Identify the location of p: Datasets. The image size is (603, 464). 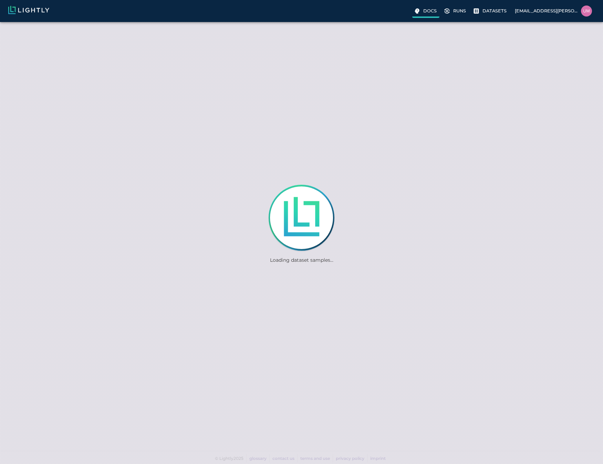
(494, 11).